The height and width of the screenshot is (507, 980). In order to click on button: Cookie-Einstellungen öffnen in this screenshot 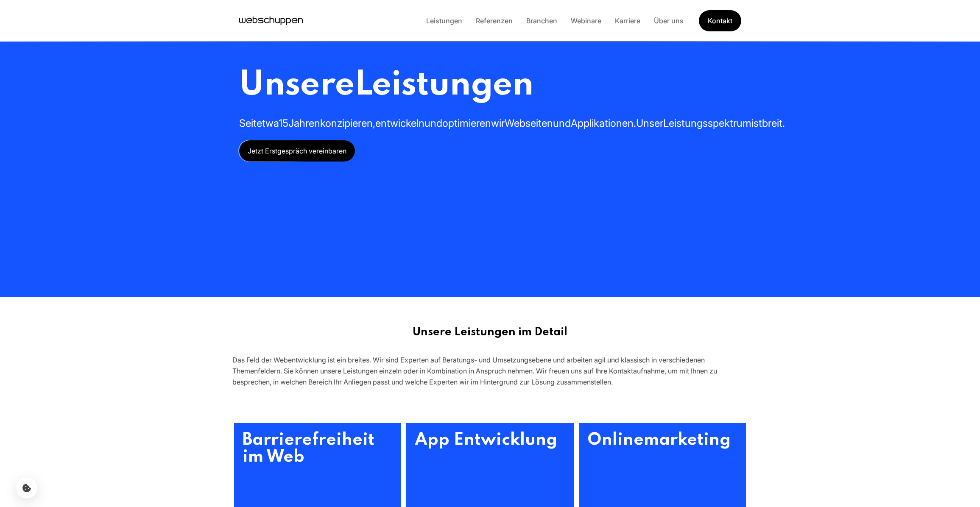, I will do `click(26, 488)`.